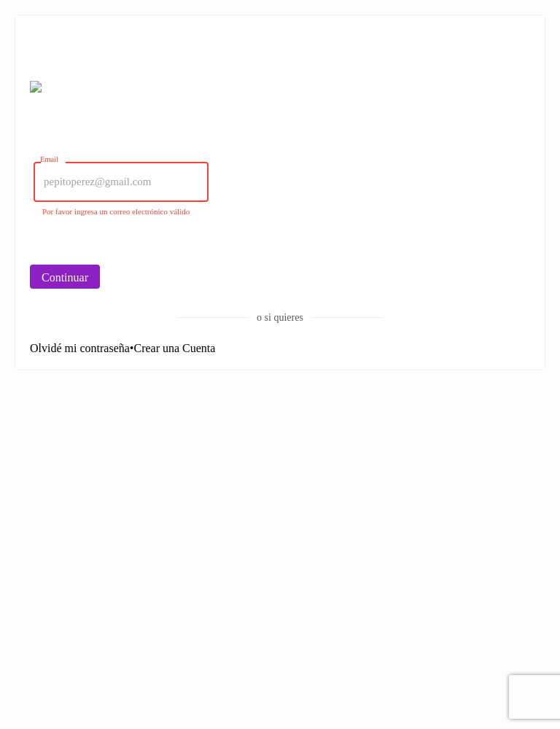 The image size is (560, 729). What do you see at coordinates (65, 277) in the screenshot?
I see `button: Continuar` at bounding box center [65, 277].